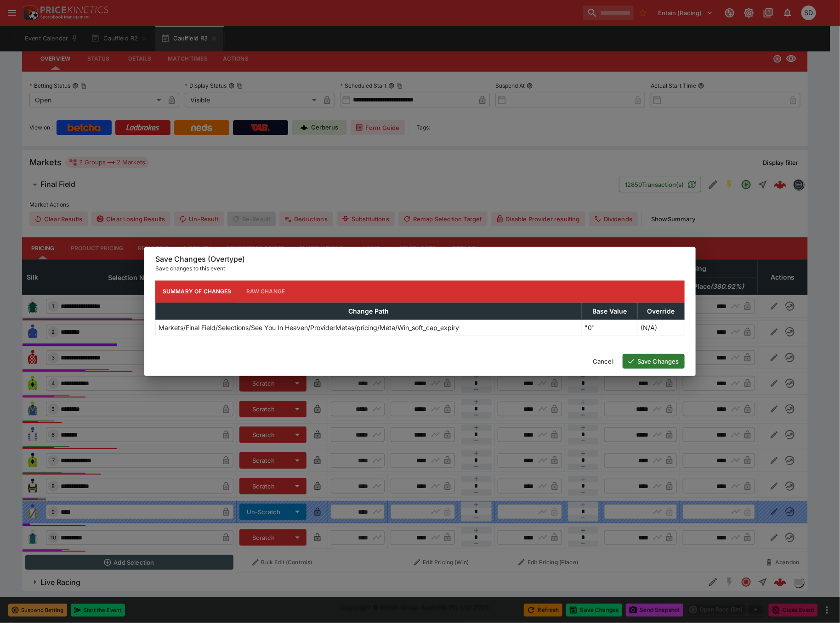  Describe the element at coordinates (610, 311) in the screenshot. I see `th: Base Value` at that location.